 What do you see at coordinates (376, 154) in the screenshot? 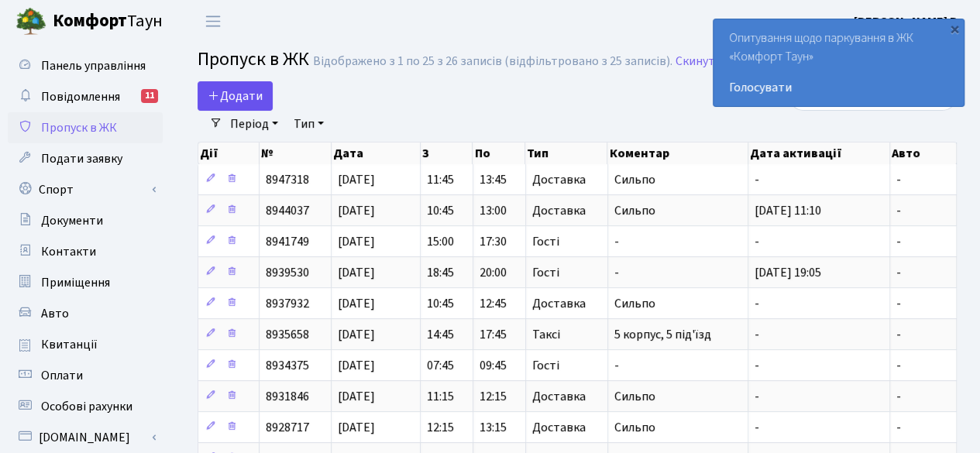
I see `th: Дата` at bounding box center [376, 154].